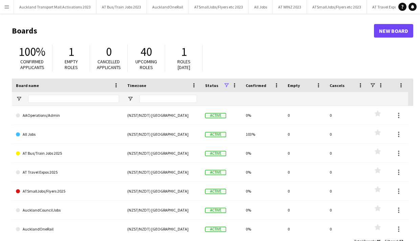  Describe the element at coordinates (27, 85) in the screenshot. I see `span: Board name` at that location.